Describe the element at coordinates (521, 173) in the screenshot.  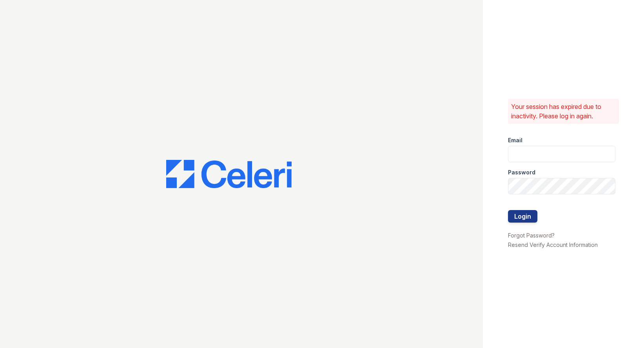
I see `label: Password` at that location.